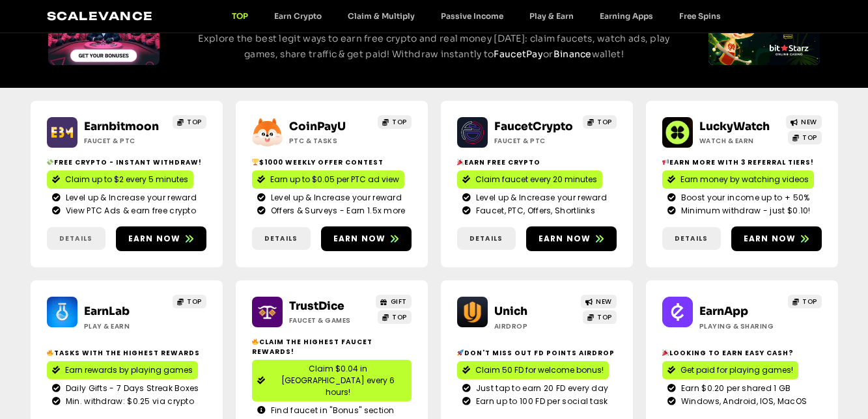 The width and height of the screenshot is (868, 419). I want to click on a: FaucetPay, so click(519, 54).